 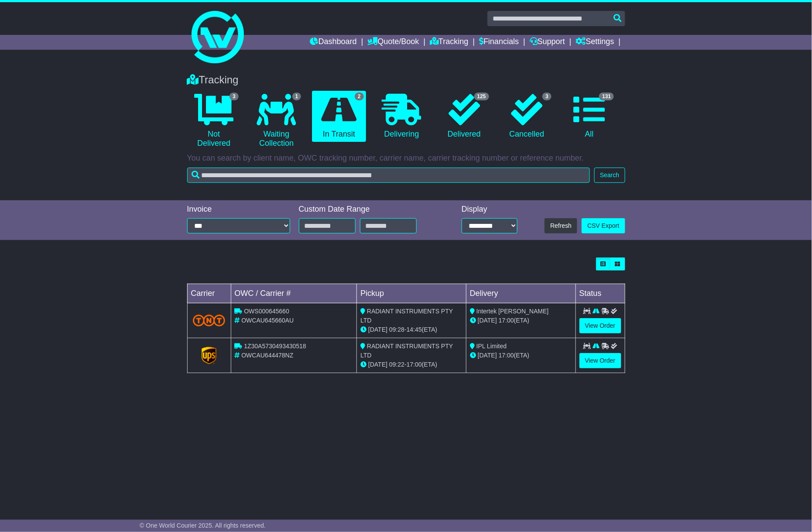 What do you see at coordinates (406, 158) in the screenshot?
I see `p: You can search by client name, OWC tracking number, carrier name, carrier tracking number or refe...` at bounding box center [406, 158].